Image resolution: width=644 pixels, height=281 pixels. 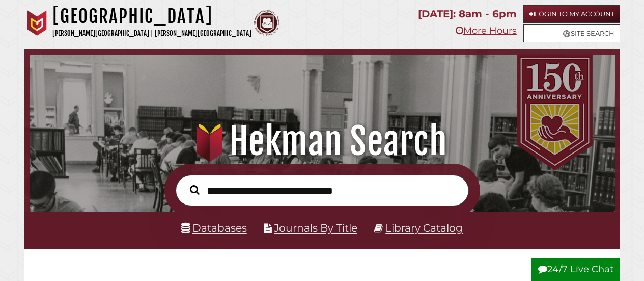 I want to click on a: Journals By Title, so click(x=316, y=227).